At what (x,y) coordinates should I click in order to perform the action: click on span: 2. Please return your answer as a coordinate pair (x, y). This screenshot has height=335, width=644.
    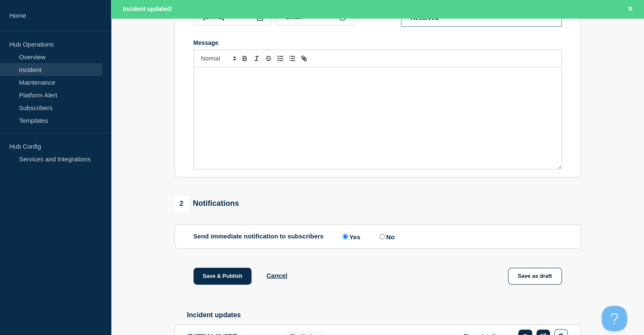
    Looking at the image, I should click on (182, 204).